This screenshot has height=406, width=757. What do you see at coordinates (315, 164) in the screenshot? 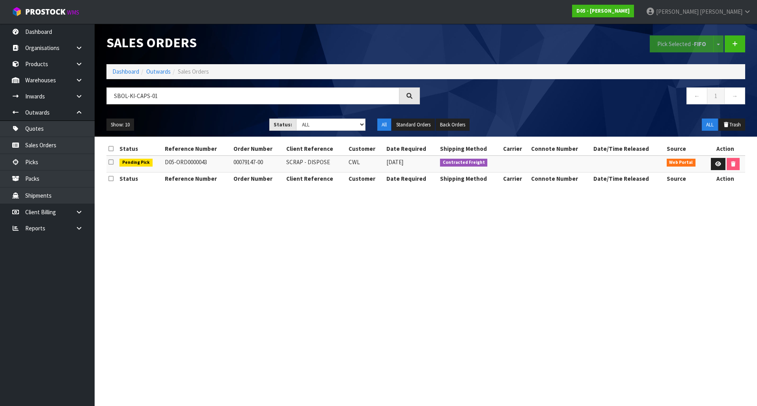
I see `td: SCRAP - DISPOSE` at bounding box center [315, 164].